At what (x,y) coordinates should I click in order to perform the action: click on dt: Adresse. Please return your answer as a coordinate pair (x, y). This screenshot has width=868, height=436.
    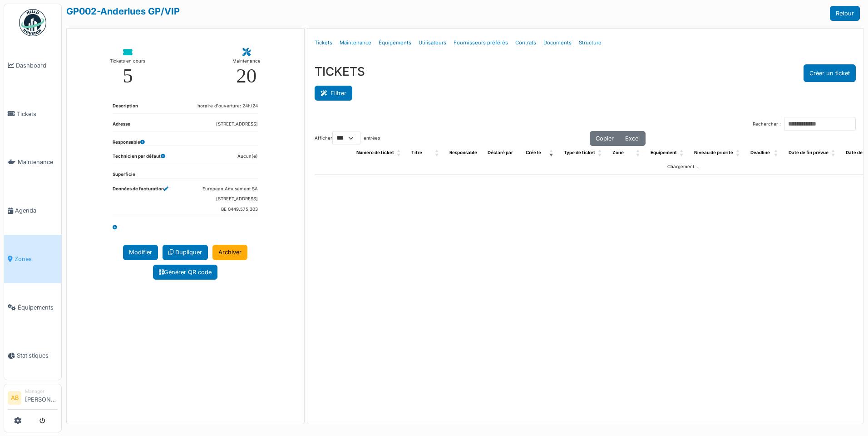
    Looking at the image, I should click on (121, 126).